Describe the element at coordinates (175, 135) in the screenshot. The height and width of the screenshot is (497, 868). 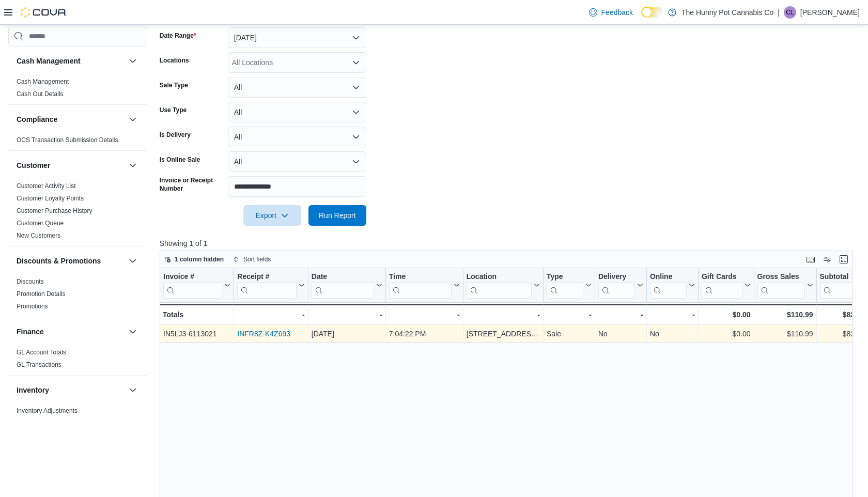
I see `label: Is Delivery` at that location.